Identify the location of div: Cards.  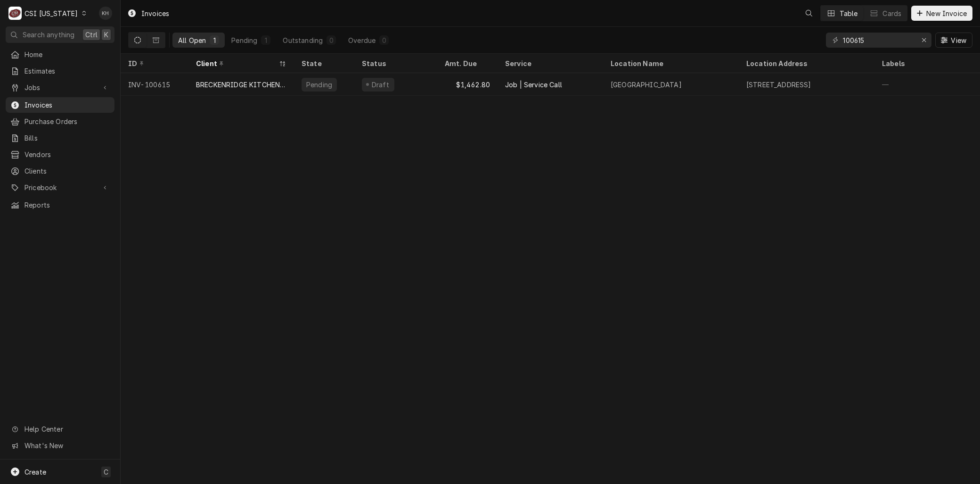
(892, 13).